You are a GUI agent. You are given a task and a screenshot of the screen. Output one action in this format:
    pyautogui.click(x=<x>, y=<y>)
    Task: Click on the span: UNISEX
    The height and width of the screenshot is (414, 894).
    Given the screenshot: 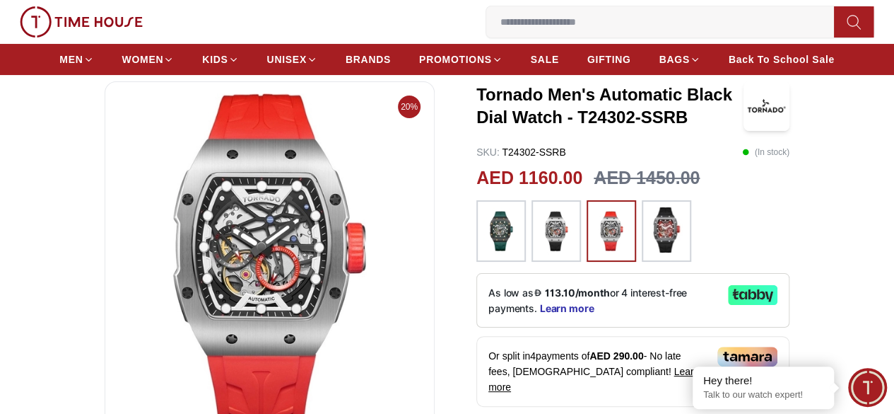 What is the action you would take?
    pyautogui.click(x=287, y=59)
    